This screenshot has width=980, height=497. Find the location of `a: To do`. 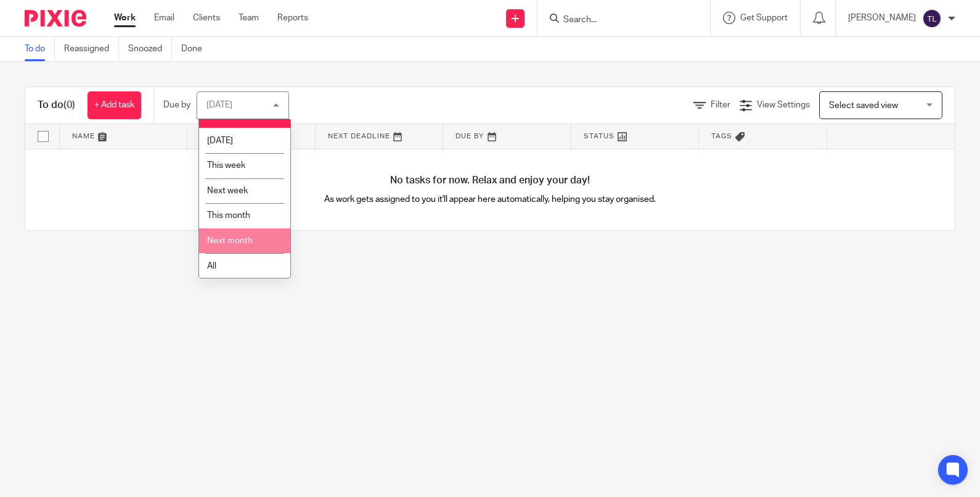

a: To do is located at coordinates (40, 48).